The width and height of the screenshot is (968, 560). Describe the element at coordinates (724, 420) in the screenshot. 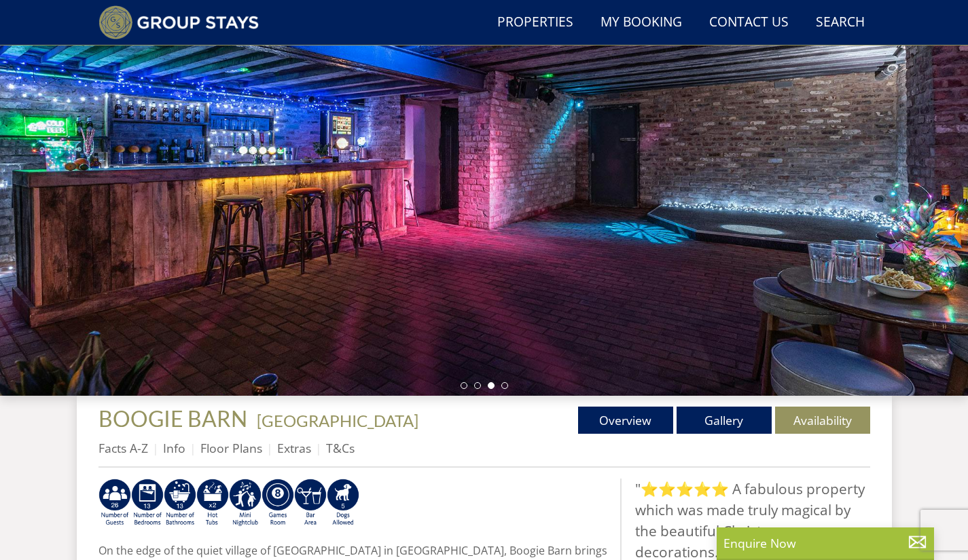

I see `a: Gallery` at that location.